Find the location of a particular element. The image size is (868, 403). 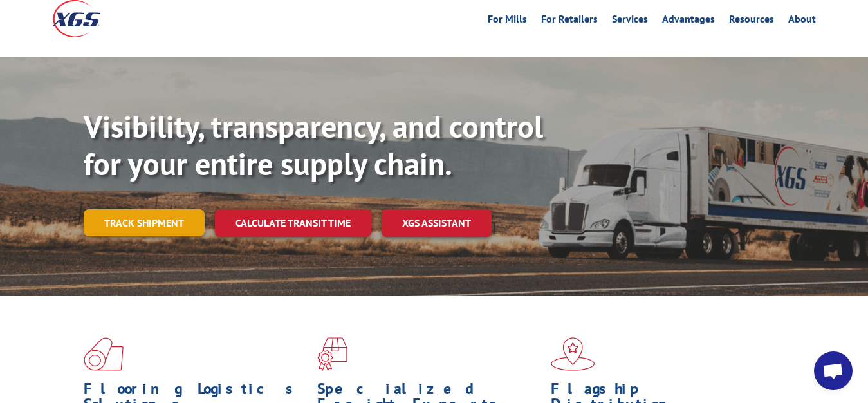

a: Calculate transit time is located at coordinates (293, 223).